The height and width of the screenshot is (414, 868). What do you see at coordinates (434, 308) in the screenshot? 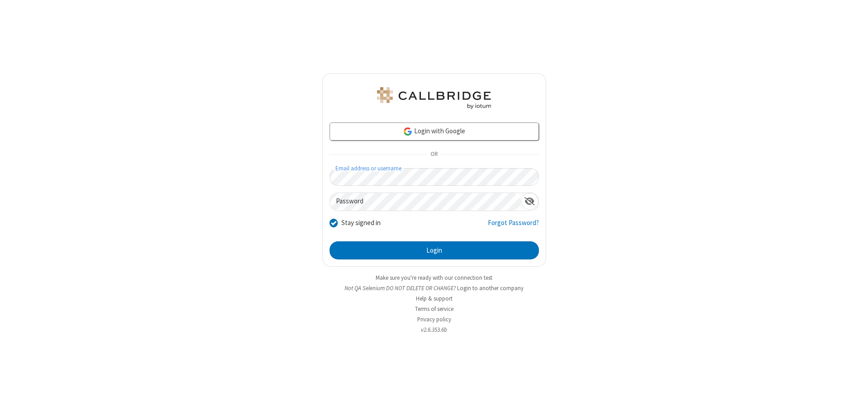
I see `a: Terms of service` at bounding box center [434, 308].